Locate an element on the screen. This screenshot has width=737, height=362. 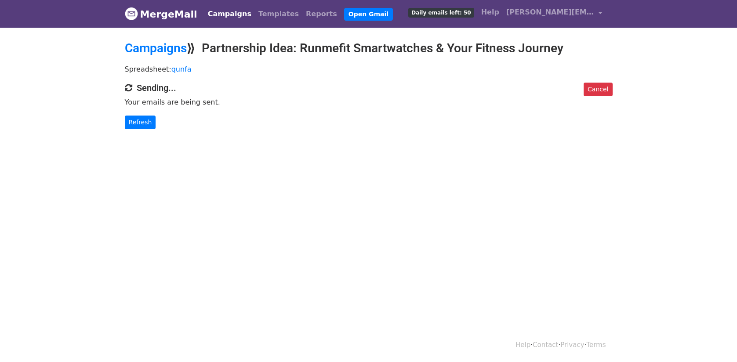
a: Refresh is located at coordinates (140, 122).